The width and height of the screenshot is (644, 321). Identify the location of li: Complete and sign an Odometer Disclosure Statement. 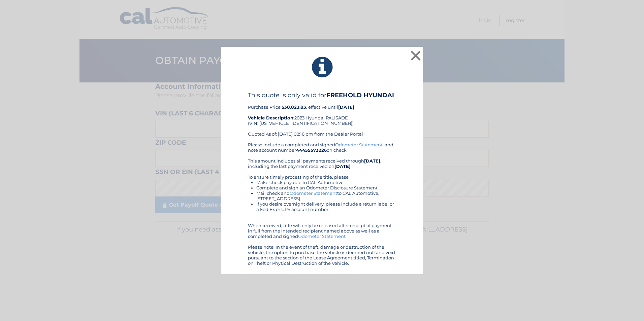
(326, 188).